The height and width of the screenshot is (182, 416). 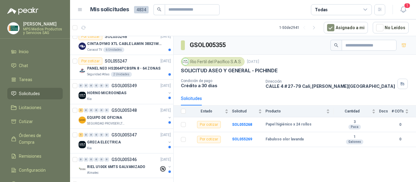 What do you see at coordinates (90, 37) in the screenshot?
I see `div: Por cotizar` at bounding box center [90, 37].